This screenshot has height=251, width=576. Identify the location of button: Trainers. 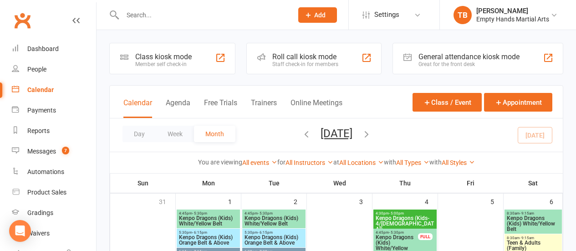
(264, 108).